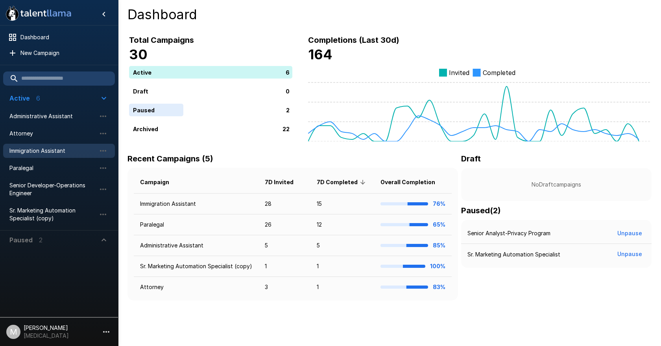 This screenshot has height=346, width=661. What do you see at coordinates (439, 287) in the screenshot?
I see `b: 83%` at bounding box center [439, 287].